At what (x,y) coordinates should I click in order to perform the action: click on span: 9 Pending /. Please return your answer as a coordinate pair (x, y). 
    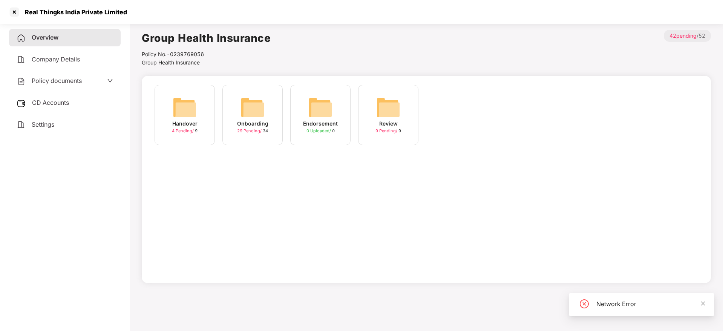
    Looking at the image, I should click on (387, 131).